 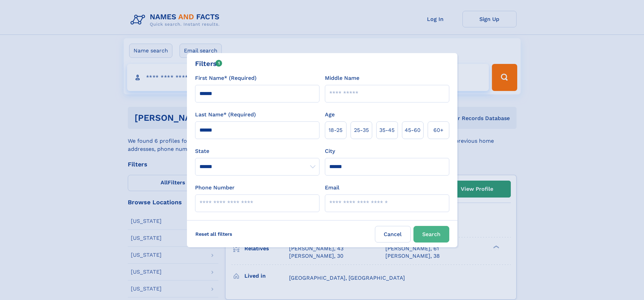 What do you see at coordinates (393, 234) in the screenshot?
I see `label: Cancel` at bounding box center [393, 234].